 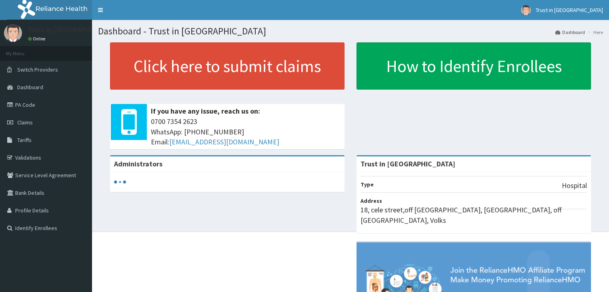 I want to click on a: Click here to submit claims, so click(x=227, y=66).